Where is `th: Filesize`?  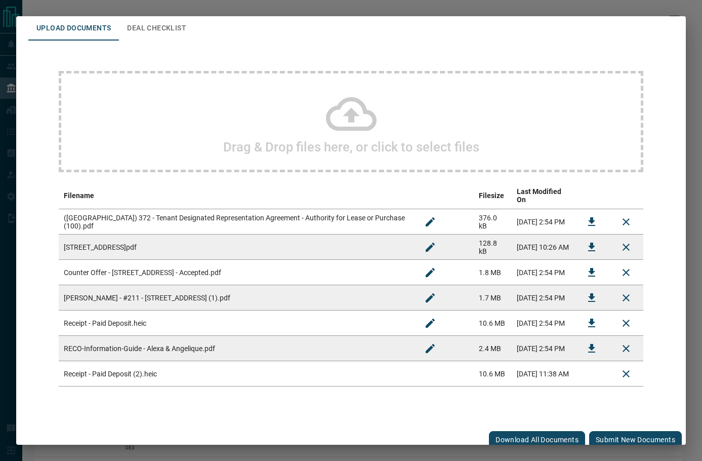
th: Filesize is located at coordinates (492, 195).